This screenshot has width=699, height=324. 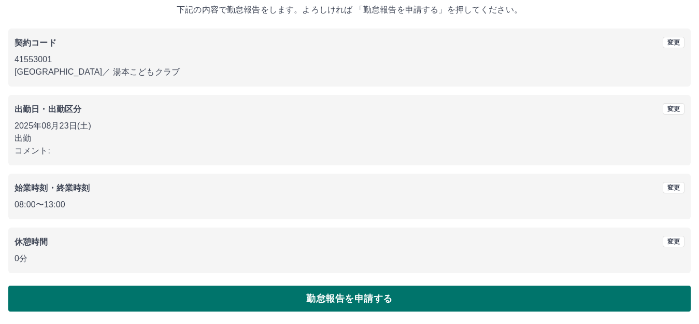 I want to click on p: 下記の内容で勤怠報告をします。よろしければ 「勤怠報告を申請する」を押してください。, so click(x=349, y=10).